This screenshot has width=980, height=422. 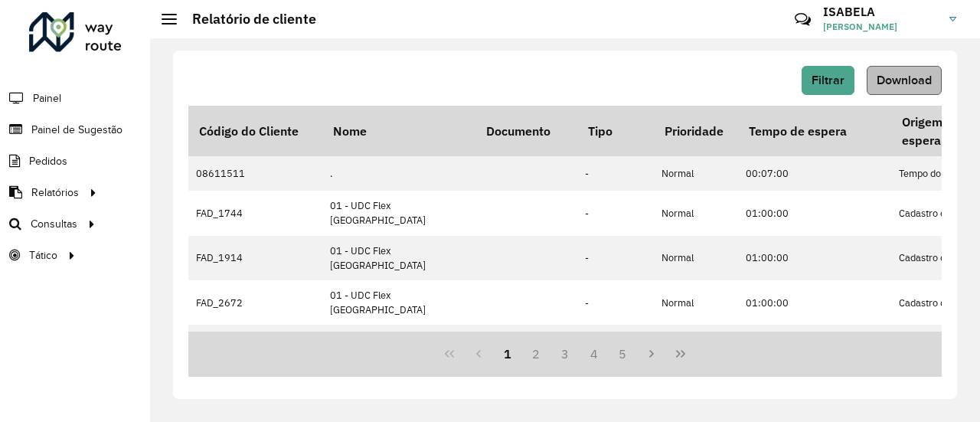 I want to click on th: Prioridade, so click(x=696, y=131).